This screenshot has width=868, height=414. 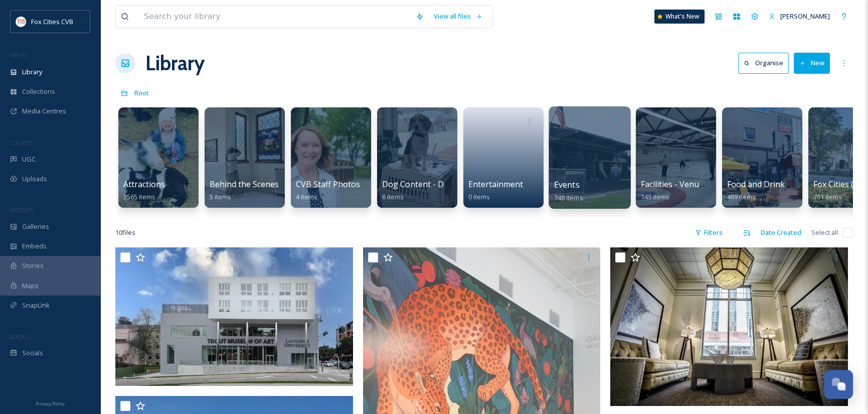 What do you see at coordinates (35, 179) in the screenshot?
I see `span: Uploads` at bounding box center [35, 179].